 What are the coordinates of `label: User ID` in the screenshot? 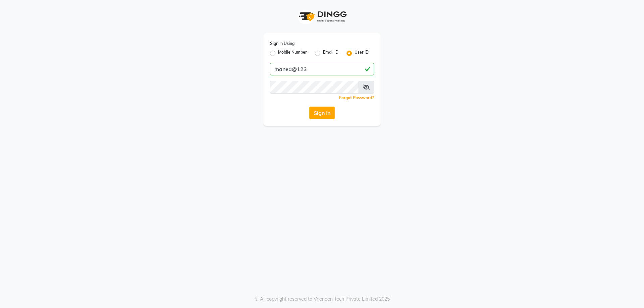 It's located at (361, 53).